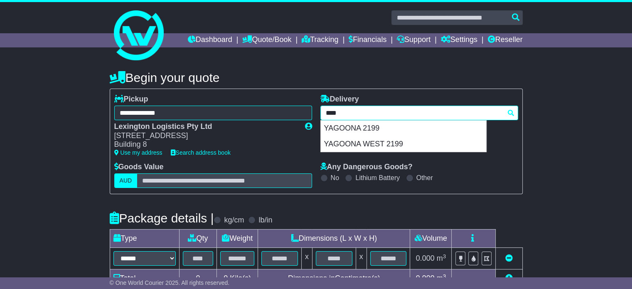  I want to click on td: Qty, so click(198, 239).